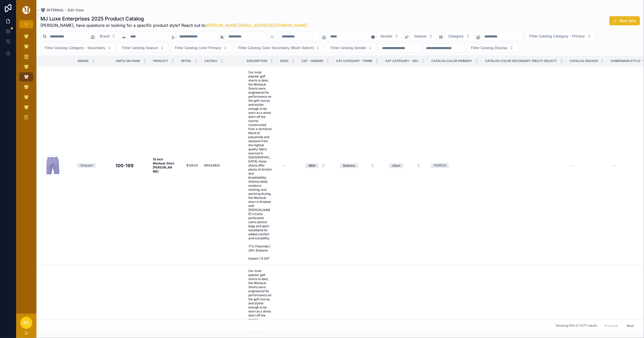  What do you see at coordinates (26, 10) in the screenshot?
I see `img: App logo` at bounding box center [26, 10].